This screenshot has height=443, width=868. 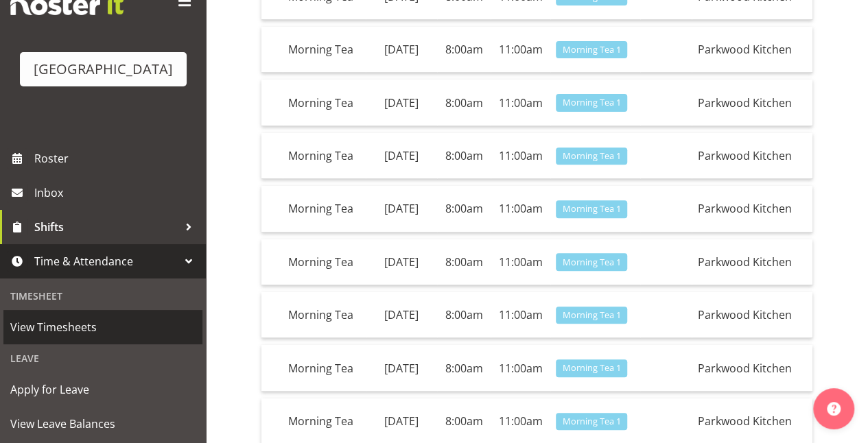 What do you see at coordinates (103, 358) in the screenshot?
I see `div: Leave` at bounding box center [103, 358].